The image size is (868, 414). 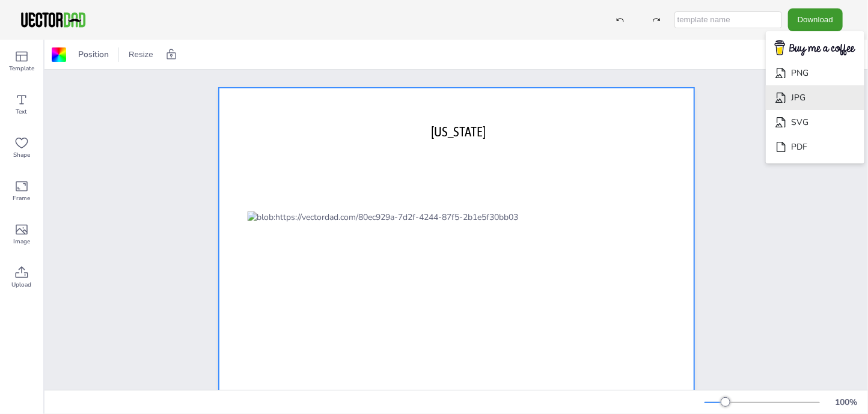 What do you see at coordinates (815, 122) in the screenshot?
I see `li: SVG` at bounding box center [815, 122].